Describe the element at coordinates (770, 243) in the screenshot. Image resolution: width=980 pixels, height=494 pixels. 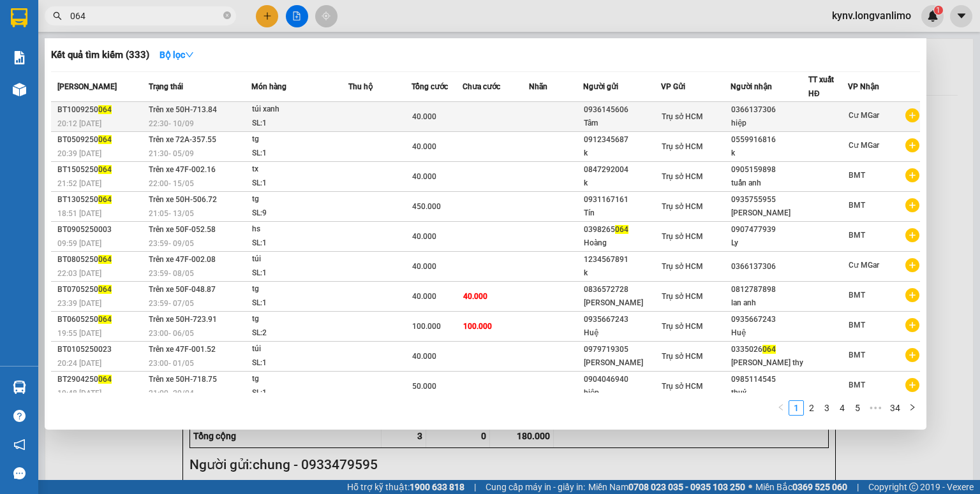
I see `div: Ly` at that location.